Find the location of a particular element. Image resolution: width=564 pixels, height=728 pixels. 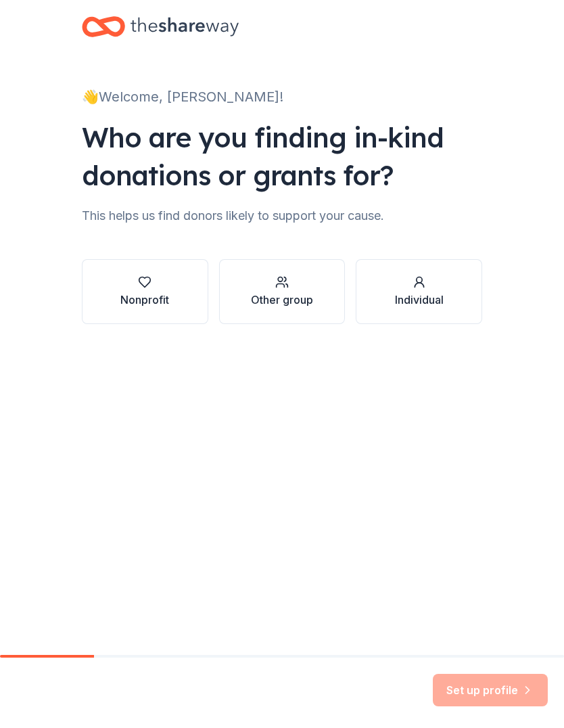

button: Individual is located at coordinates (419, 291).